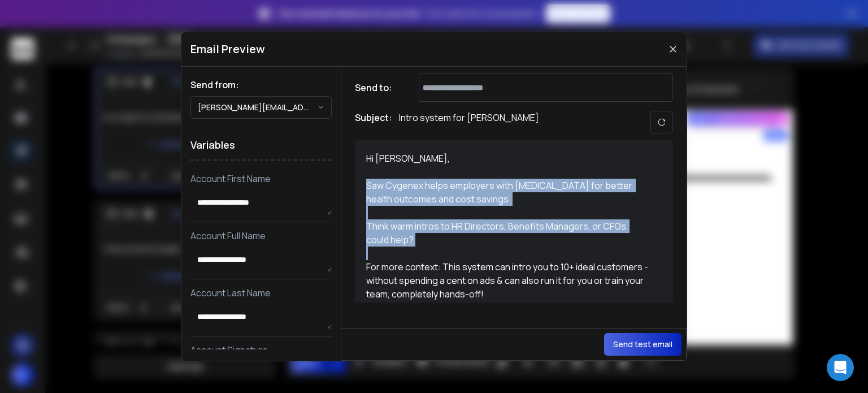  Describe the element at coordinates (373, 122) in the screenshot. I see `h1: Subject:` at that location.